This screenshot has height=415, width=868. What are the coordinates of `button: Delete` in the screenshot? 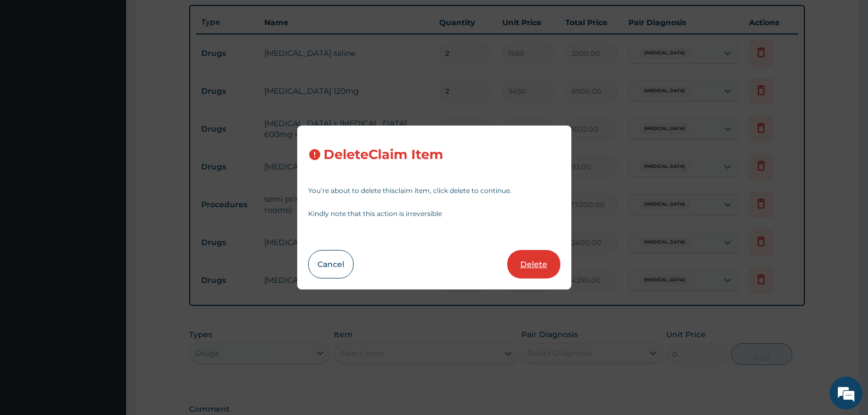 It's located at (533, 264).